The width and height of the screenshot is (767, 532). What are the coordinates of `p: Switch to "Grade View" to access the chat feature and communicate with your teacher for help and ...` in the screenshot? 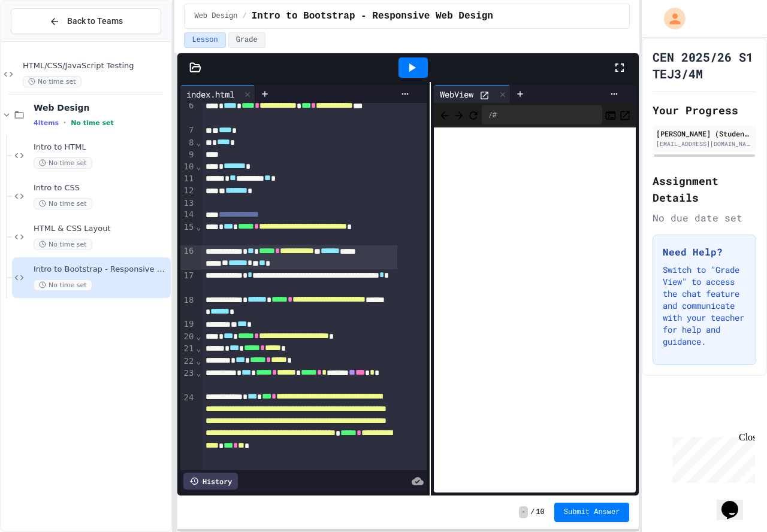 It's located at (704, 306).